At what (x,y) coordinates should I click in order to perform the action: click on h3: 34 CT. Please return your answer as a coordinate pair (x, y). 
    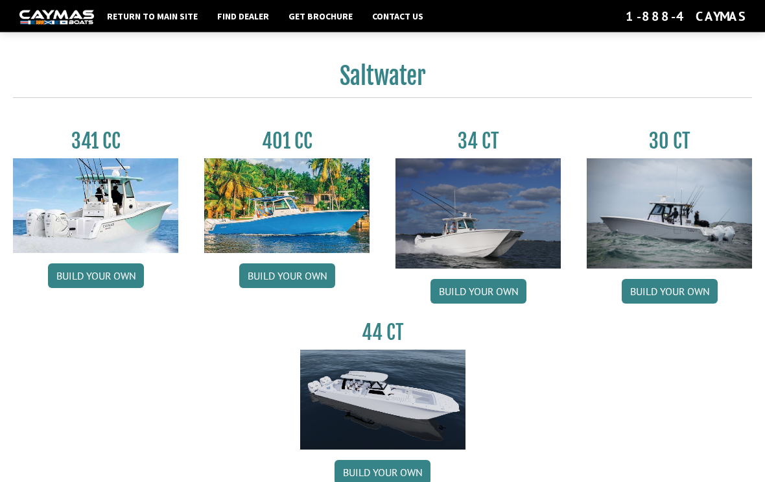
    Looking at the image, I should click on (478, 141).